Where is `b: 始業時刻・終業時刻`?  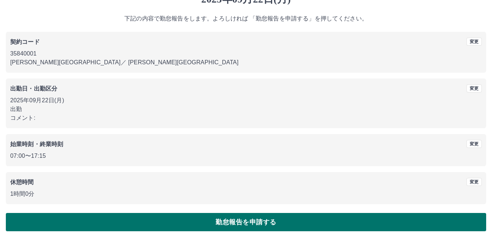 b: 始業時刻・終業時刻 is located at coordinates (36, 144).